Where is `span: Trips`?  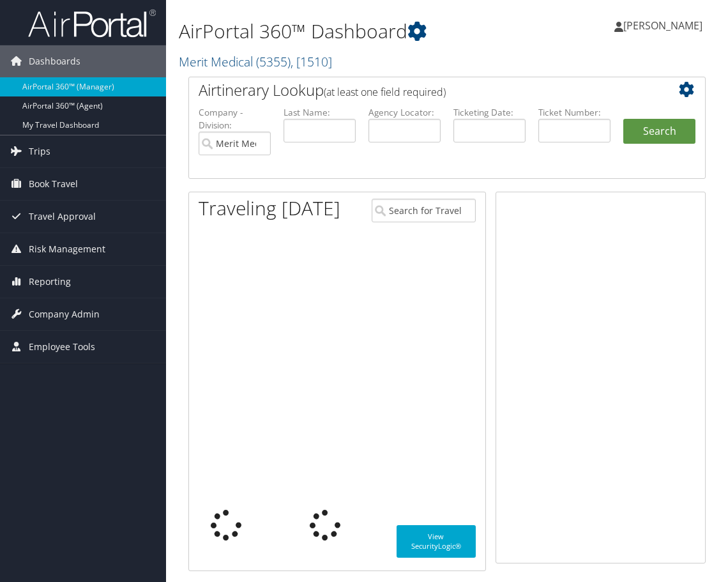 span: Trips is located at coordinates (40, 152).